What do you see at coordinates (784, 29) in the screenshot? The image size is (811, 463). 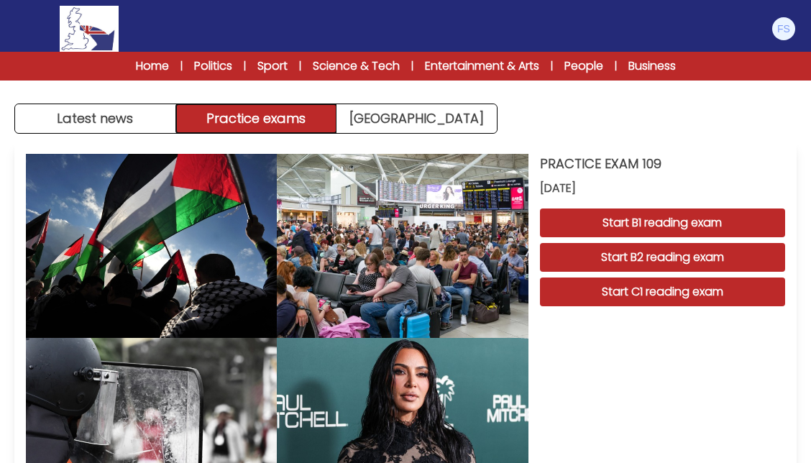 I see `img: Francesco Scarrone` at bounding box center [784, 29].